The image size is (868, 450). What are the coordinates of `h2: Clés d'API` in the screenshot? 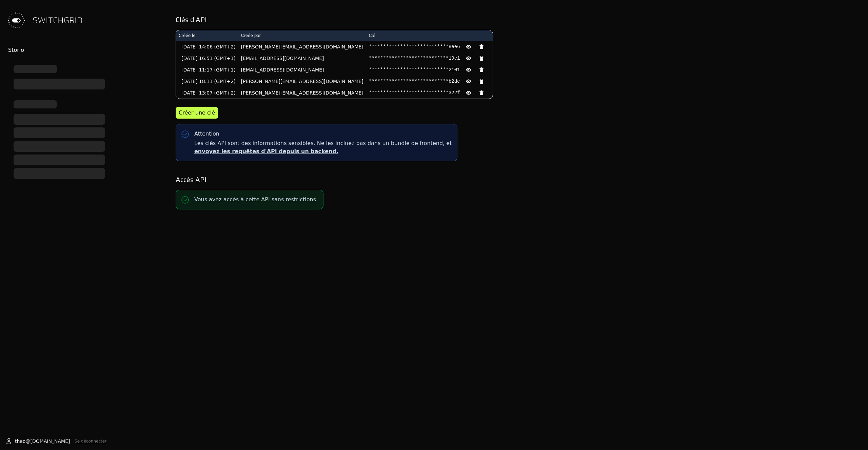 It's located at (492, 20).